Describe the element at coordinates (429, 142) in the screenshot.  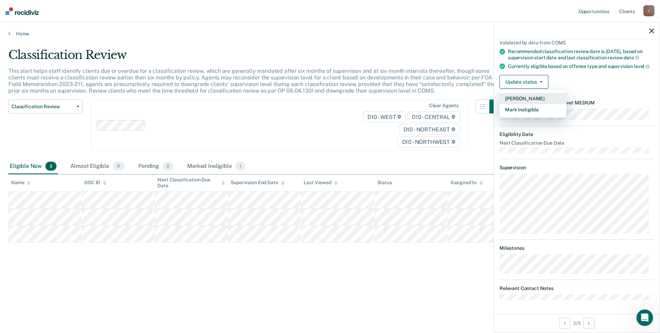
I see `span: D10 - NORTHWEST` at that location.